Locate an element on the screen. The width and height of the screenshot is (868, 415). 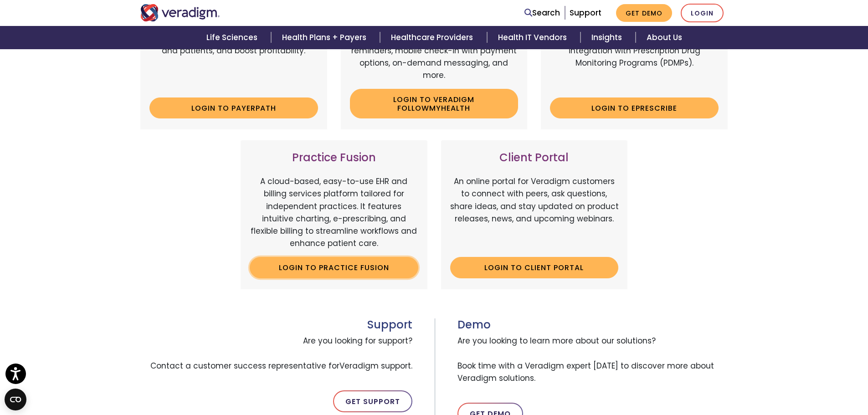
a: About Us is located at coordinates (664, 37).